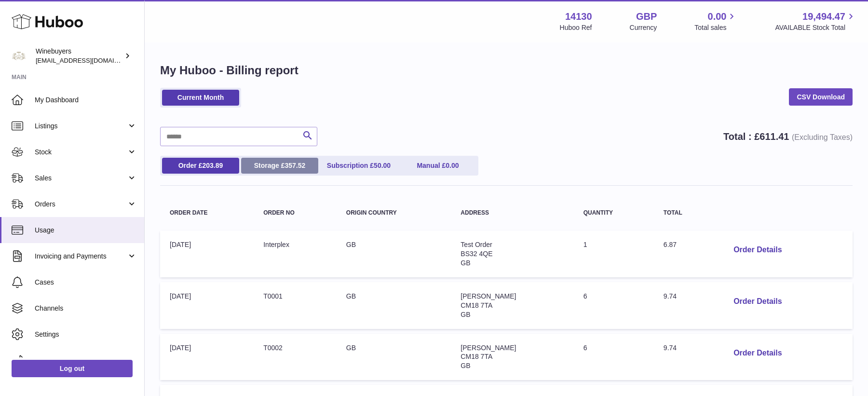  What do you see at coordinates (295, 213) in the screenshot?
I see `th: Order no` at bounding box center [295, 213].